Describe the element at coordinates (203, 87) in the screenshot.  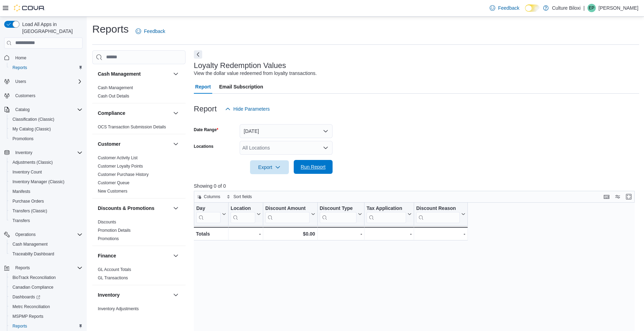
I see `span: Report` at that location.